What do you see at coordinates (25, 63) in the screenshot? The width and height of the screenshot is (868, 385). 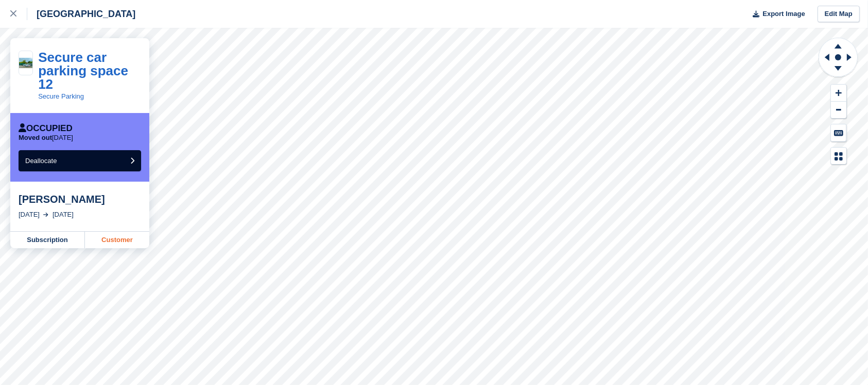 I see `img: FullSizeRender.jpeg` at bounding box center [25, 63].